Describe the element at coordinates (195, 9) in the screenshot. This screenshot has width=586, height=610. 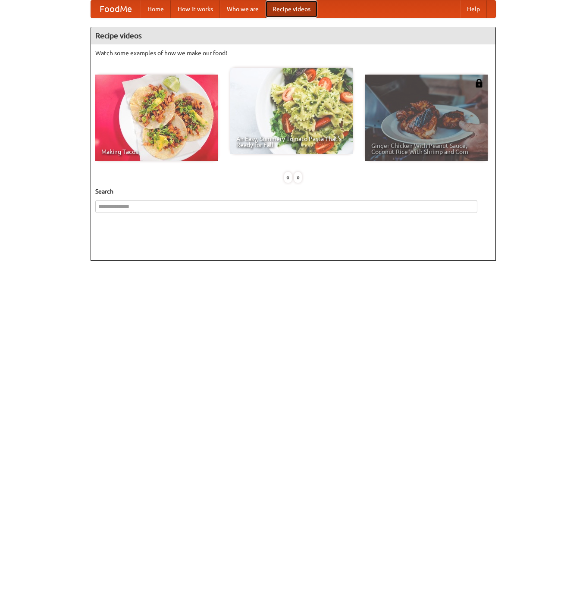
I see `a: How it works` at that location.